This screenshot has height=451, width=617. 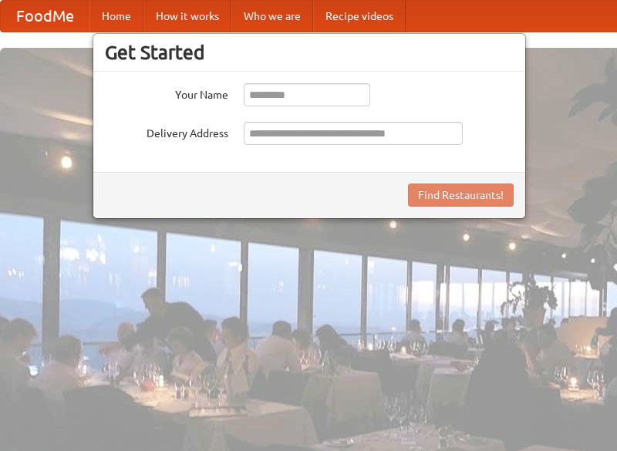 What do you see at coordinates (309, 52) in the screenshot?
I see `h3: Get Started` at bounding box center [309, 52].